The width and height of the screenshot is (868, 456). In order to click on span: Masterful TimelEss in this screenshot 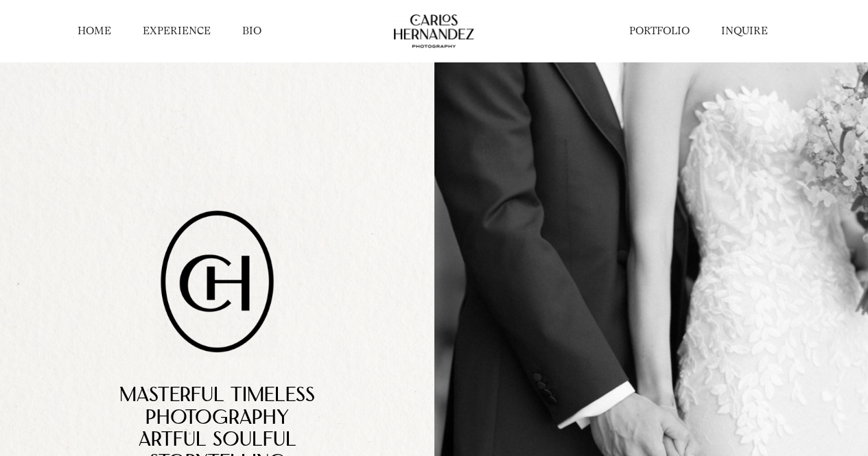, I will do `click(217, 396)`.